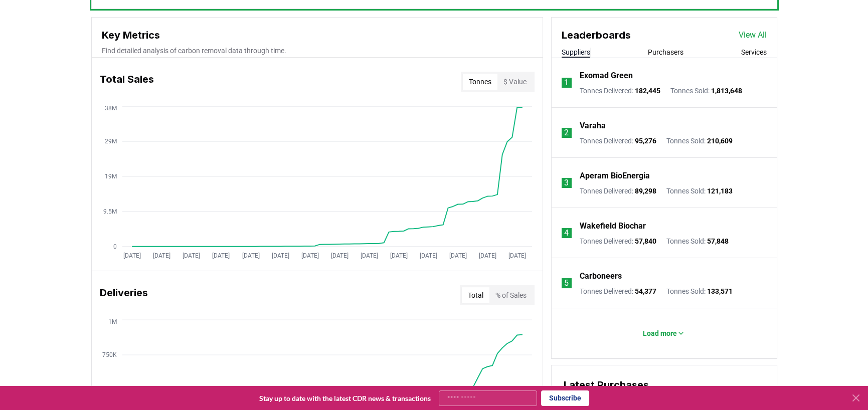 This screenshot has height=410, width=868. What do you see at coordinates (114, 246) in the screenshot?
I see `tspan: 0` at bounding box center [114, 246].